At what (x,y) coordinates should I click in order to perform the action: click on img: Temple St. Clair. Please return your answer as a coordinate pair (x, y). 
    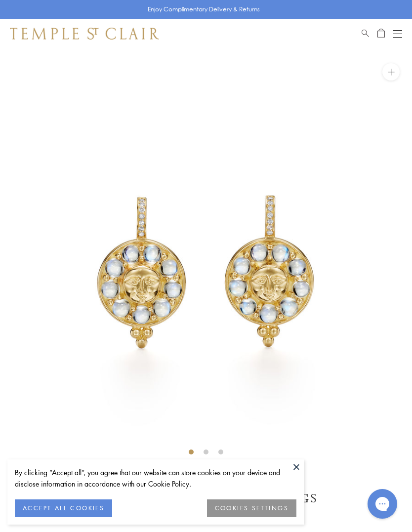
    Looking at the image, I should click on (85, 34).